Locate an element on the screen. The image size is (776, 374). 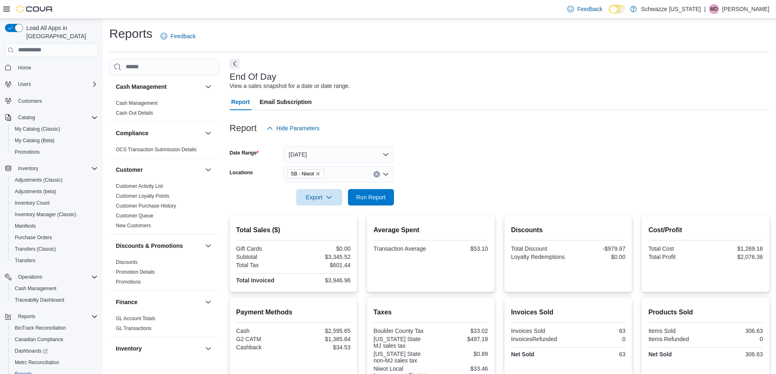
div: $601.44 is located at coordinates (323, 265).